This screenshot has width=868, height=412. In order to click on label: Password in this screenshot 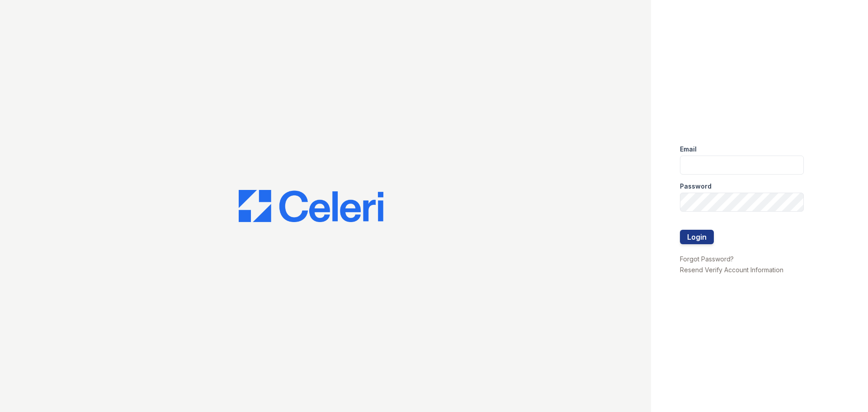, I will do `click(696, 187)`.